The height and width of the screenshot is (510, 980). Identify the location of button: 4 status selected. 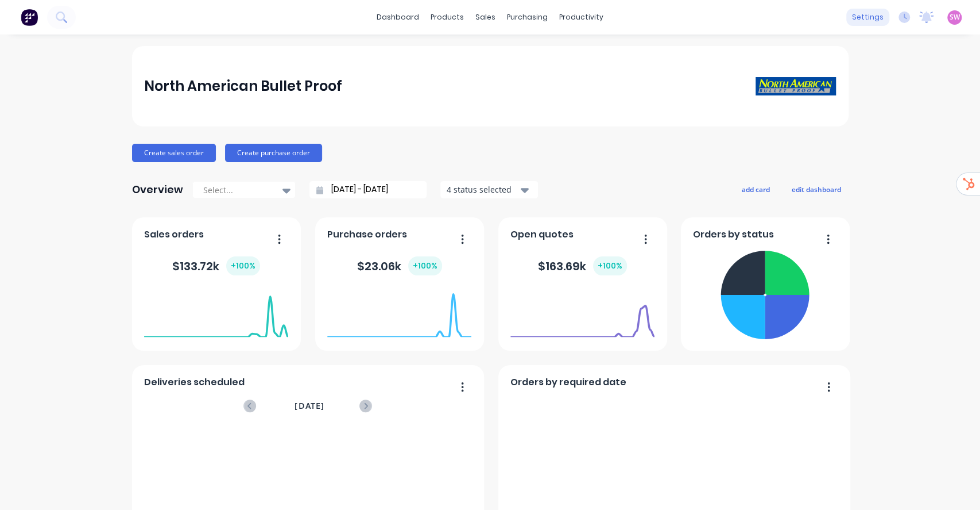
(489, 189).